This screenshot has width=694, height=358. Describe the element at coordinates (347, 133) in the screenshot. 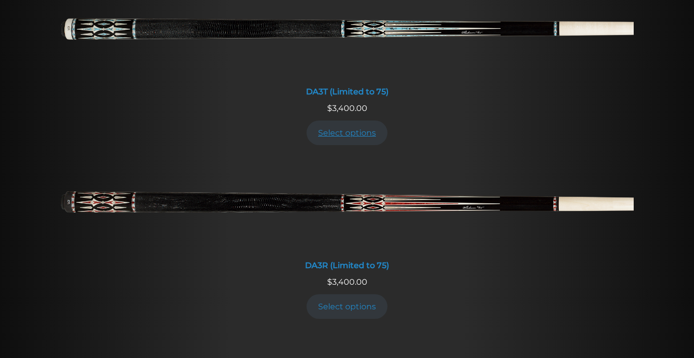

I see `a: Add to cart: “DA3T (Limited to 75)”` at that location.